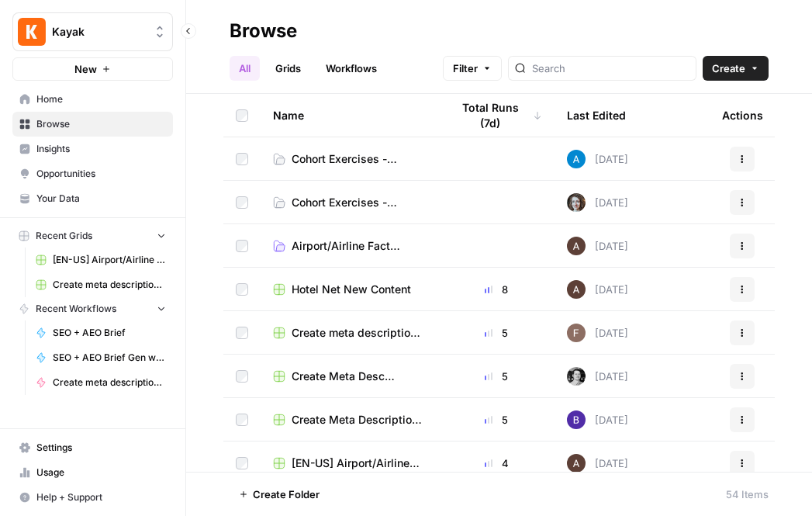 The height and width of the screenshot is (516, 812). What do you see at coordinates (576, 419) in the screenshot?
I see `img: jvddonxhcv6d8mdj523g41zi7sv7` at bounding box center [576, 419].